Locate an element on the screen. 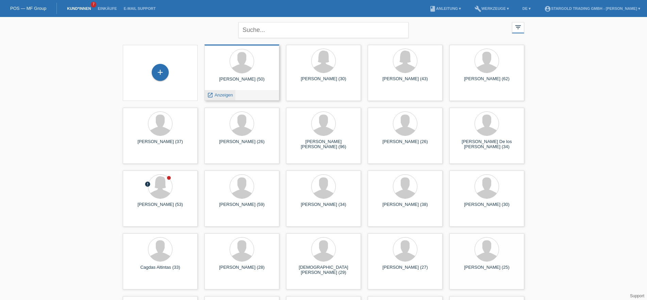 The image size is (647, 300). a: DE ▾ is located at coordinates (526, 9).